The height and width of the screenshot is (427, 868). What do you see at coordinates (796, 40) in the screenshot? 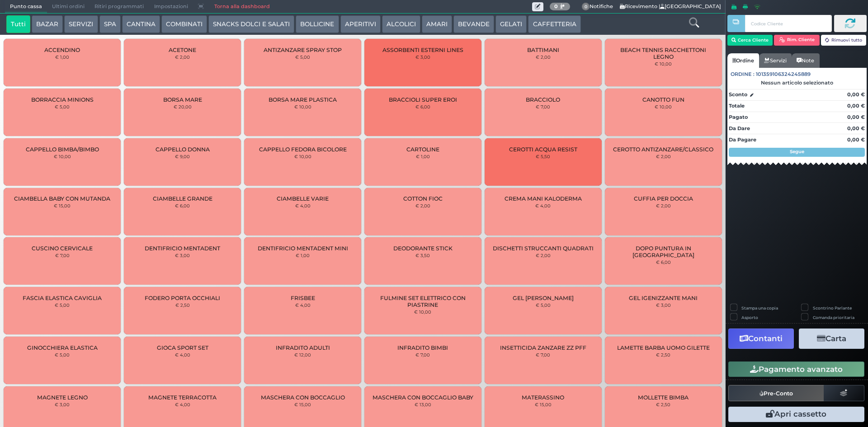
I see `button: Rim. Cliente` at bounding box center [796, 40].